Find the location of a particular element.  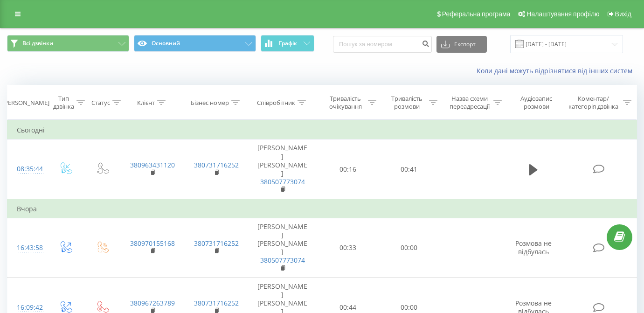

a: 380967263789 is located at coordinates (152, 303).